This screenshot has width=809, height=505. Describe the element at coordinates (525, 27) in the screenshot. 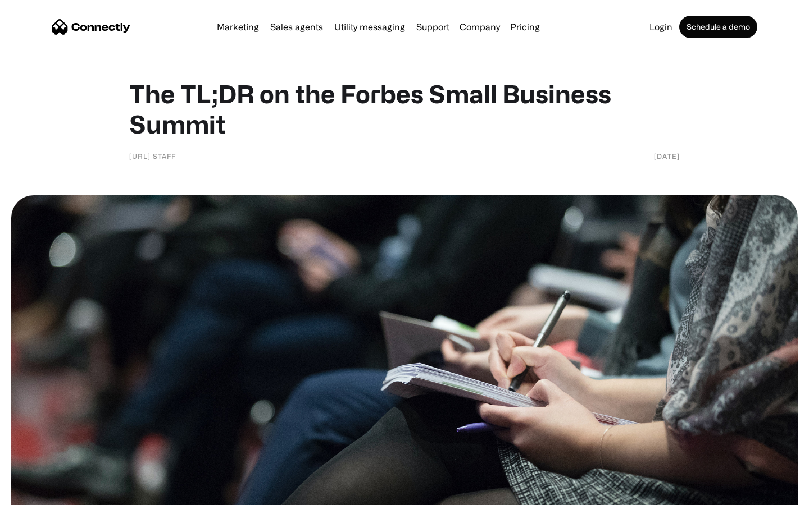

I see `a: Pricing` at that location.